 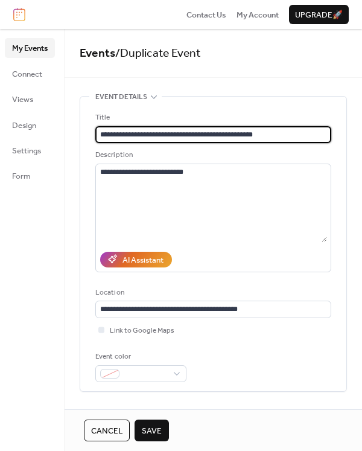 I want to click on button: Upgrade🚀, so click(x=319, y=14).